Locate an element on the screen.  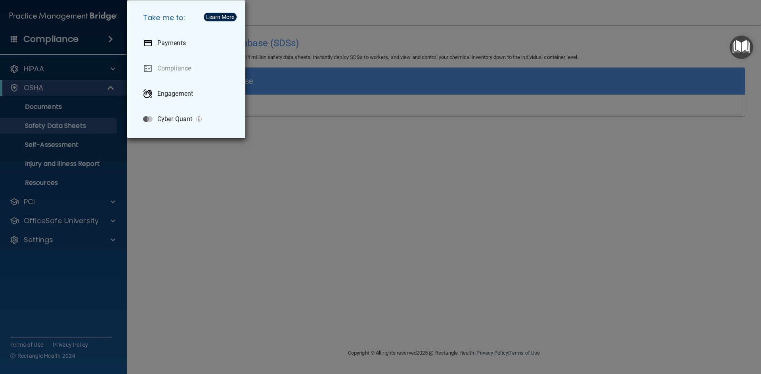
a: Cyber Quant is located at coordinates (188, 119).